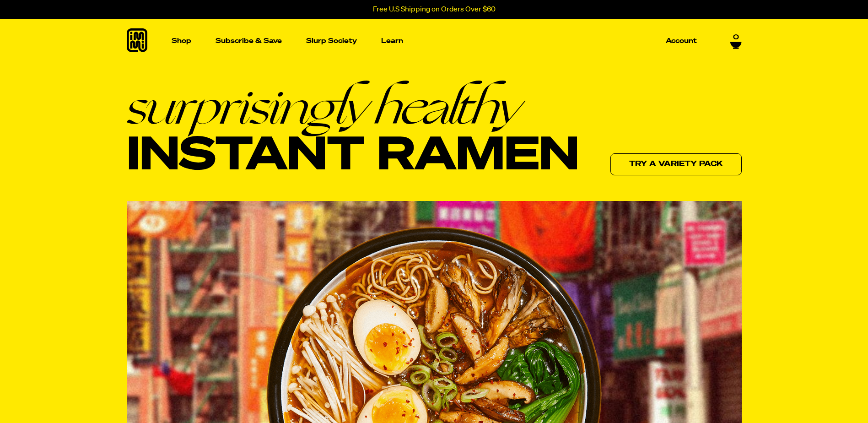 This screenshot has height=423, width=868. I want to click on h1: Instant Ramen, so click(353, 131).